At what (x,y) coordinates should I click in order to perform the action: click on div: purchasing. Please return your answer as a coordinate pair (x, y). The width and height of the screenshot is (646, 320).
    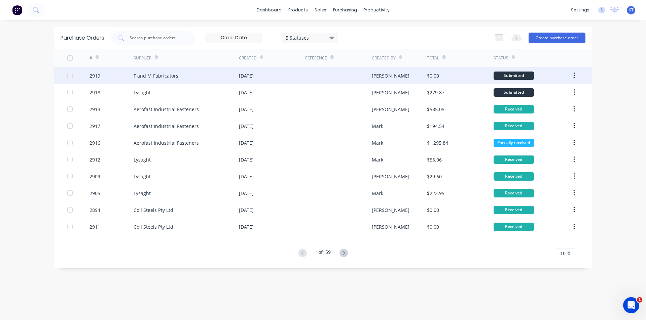
    Looking at the image, I should click on (345, 10).